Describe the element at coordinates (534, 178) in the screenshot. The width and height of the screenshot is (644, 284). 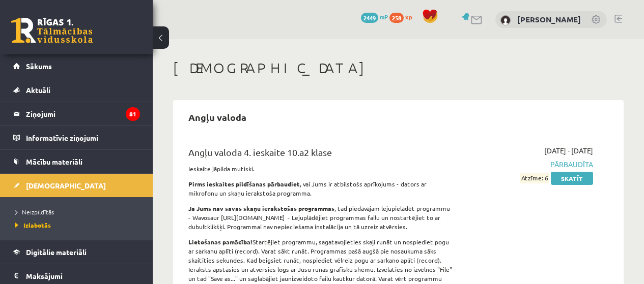
I see `span: Atzīme: 6` at that location.